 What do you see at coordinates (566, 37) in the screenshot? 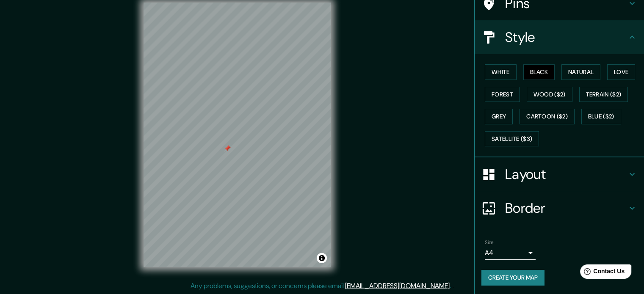
I see `h4: Style` at bounding box center [566, 37].